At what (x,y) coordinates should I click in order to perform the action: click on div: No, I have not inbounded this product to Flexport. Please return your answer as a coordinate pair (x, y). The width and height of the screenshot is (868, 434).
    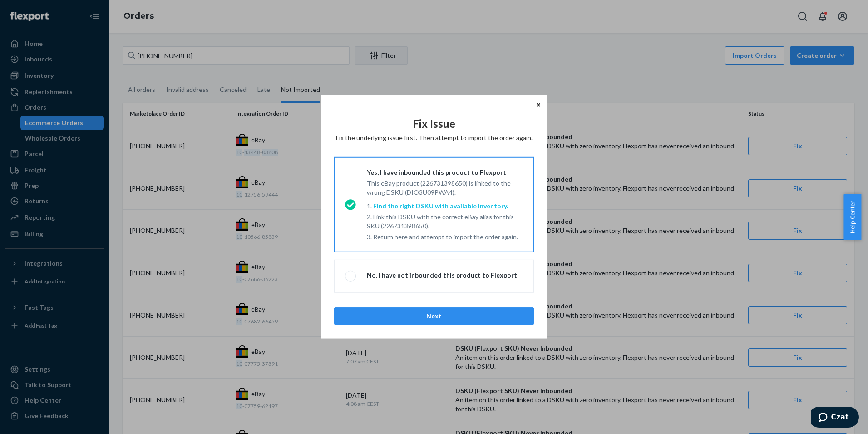
    Looking at the image, I should click on (442, 275).